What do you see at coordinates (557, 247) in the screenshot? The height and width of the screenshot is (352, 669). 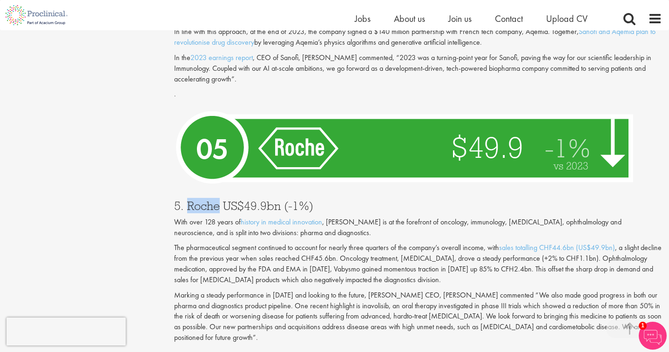 I see `a: sales totalling CHF44.6bn (US$49.9bn)` at bounding box center [557, 247].